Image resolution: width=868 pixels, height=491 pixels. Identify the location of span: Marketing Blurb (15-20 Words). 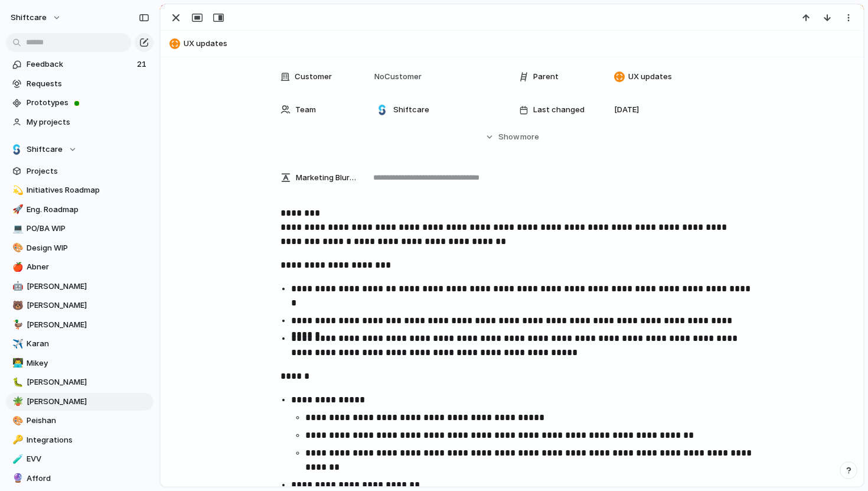
(326, 178).